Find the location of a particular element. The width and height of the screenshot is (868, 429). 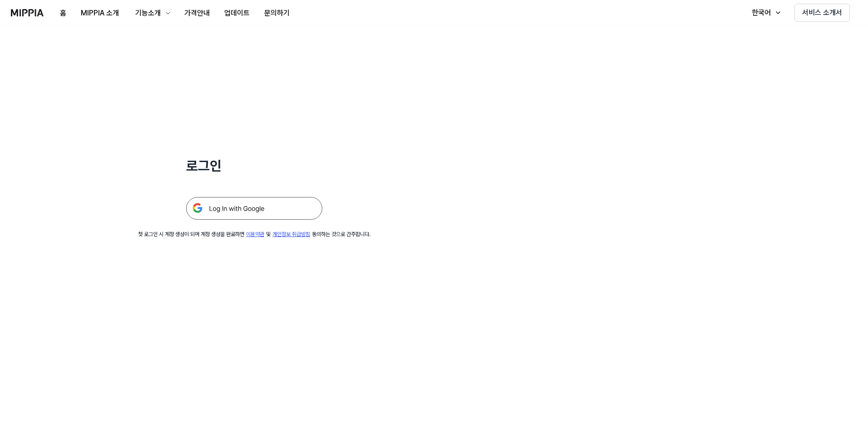

a: 서비스 소개서 is located at coordinates (823, 12).